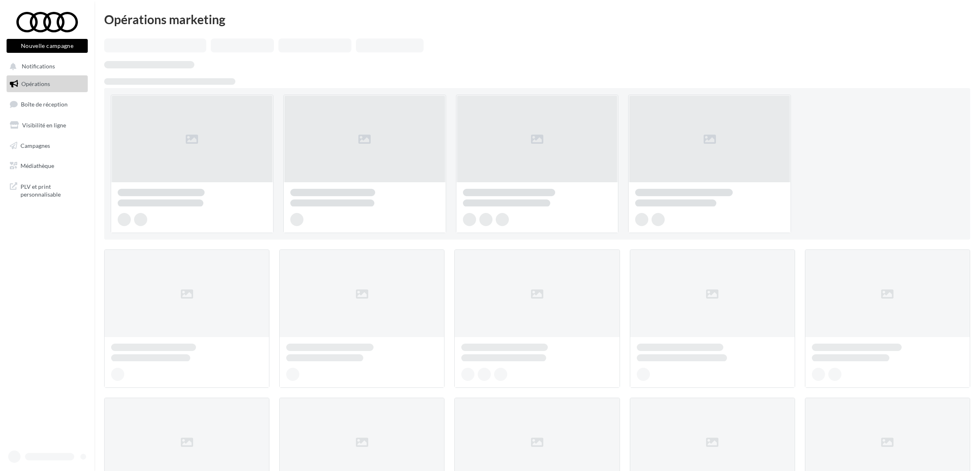 The height and width of the screenshot is (471, 980). Describe the element at coordinates (47, 166) in the screenshot. I see `a: Médiathèque` at that location.